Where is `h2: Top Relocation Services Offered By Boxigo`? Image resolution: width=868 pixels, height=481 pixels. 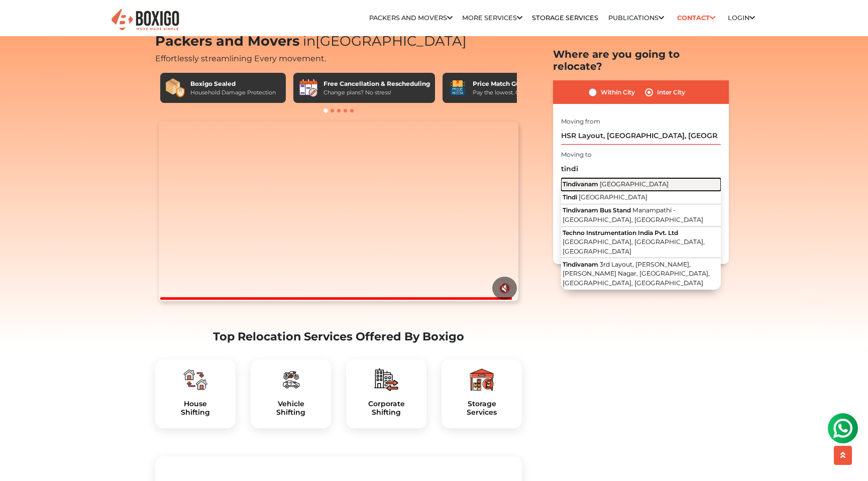 h2: Top Relocation Services Offered By Boxigo is located at coordinates (338, 337).